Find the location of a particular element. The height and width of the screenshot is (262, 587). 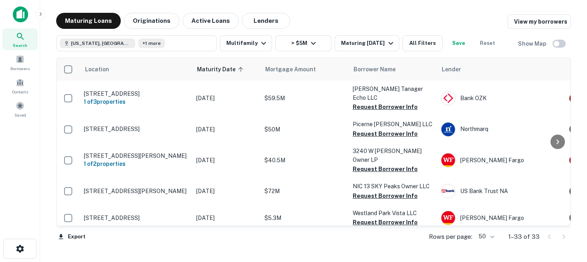

th: Location is located at coordinates (136, 69).